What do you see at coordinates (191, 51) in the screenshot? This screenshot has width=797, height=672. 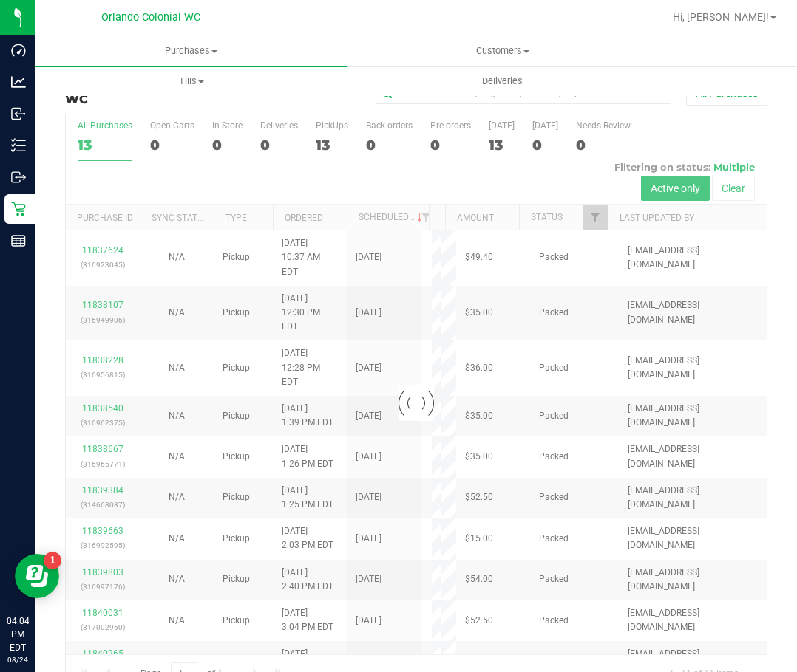 I see `span: Purchases` at bounding box center [191, 51].